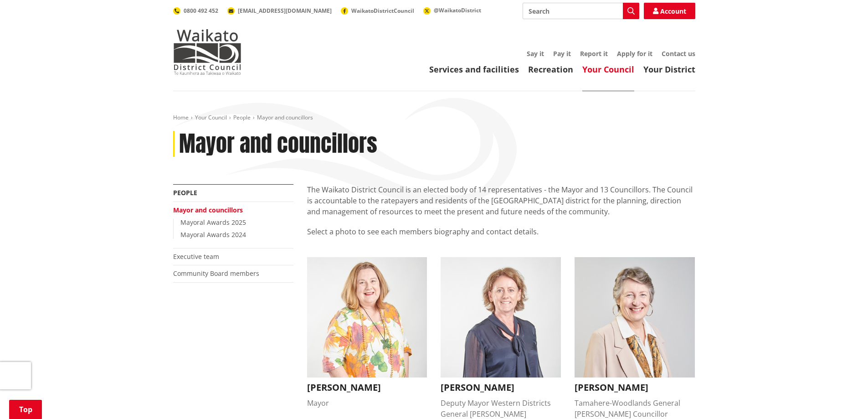 The width and height of the screenshot is (868, 419). I want to click on a: Services and facilities, so click(474, 69).